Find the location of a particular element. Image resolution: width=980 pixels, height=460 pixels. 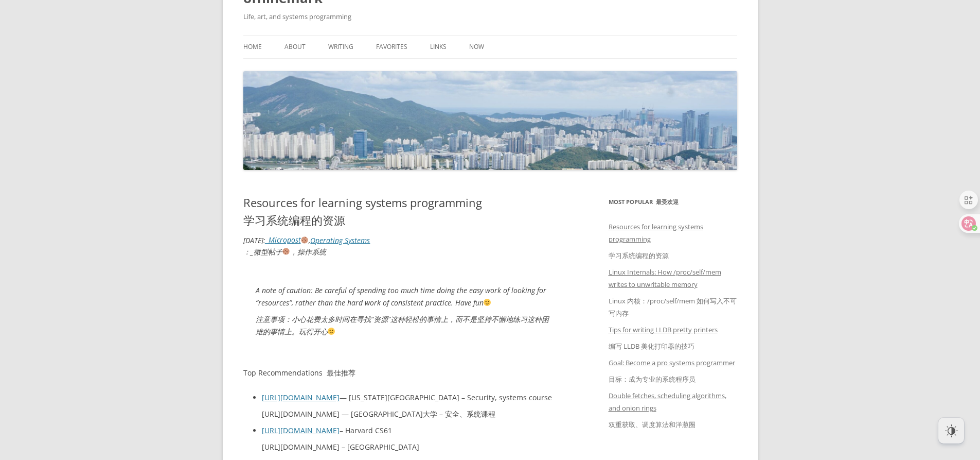

h1: Resources for learning systems programming is located at coordinates (404, 213).